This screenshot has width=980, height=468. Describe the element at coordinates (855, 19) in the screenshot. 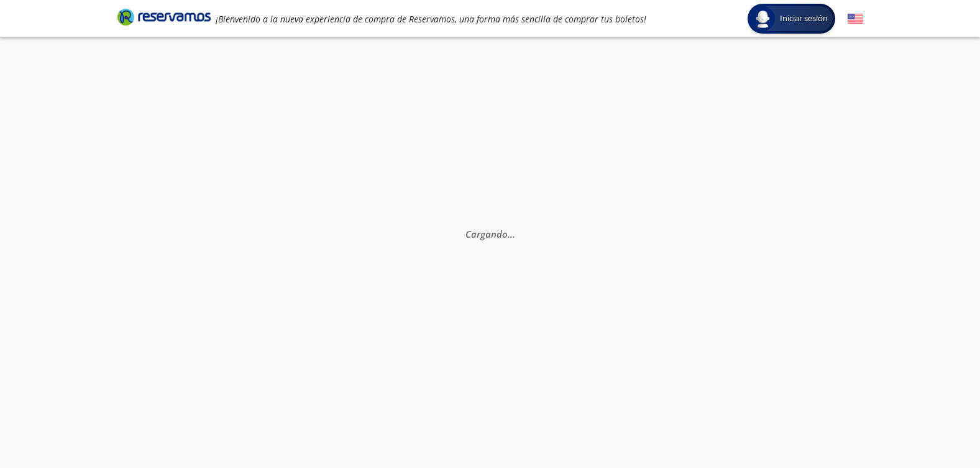

I see `button: English` at that location.